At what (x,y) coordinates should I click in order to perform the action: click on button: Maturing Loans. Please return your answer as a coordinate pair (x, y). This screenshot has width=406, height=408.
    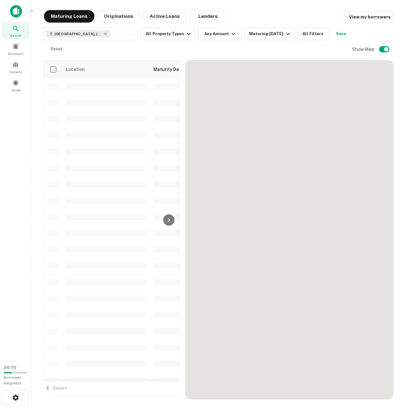
    Looking at the image, I should click on (69, 16).